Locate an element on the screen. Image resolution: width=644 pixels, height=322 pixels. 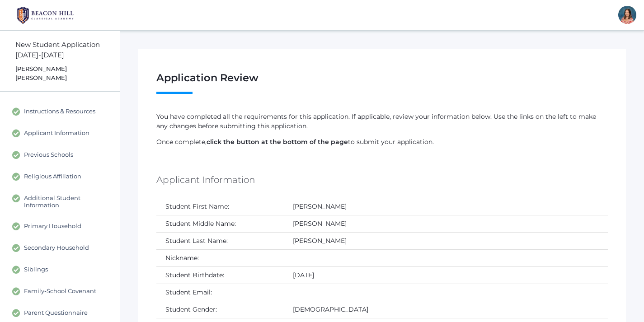
h1: Application Review is located at coordinates (382, 83).